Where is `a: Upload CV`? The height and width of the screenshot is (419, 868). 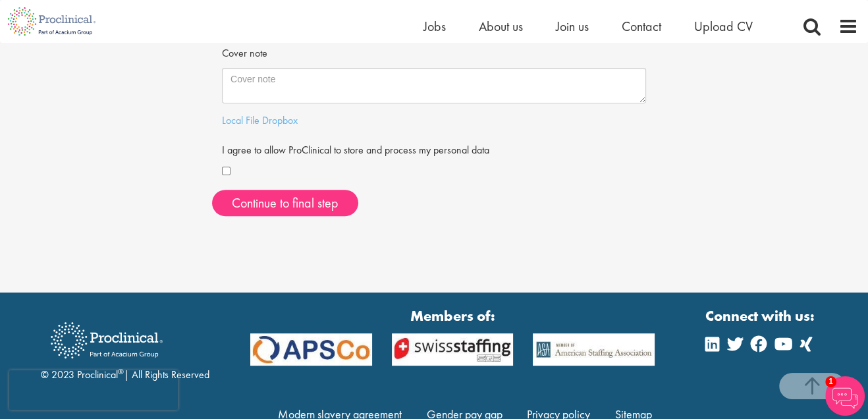 a: Upload CV is located at coordinates (723, 26).